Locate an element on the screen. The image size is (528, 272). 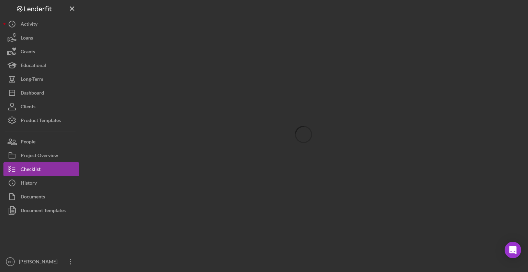
button: People is located at coordinates (41, 142).